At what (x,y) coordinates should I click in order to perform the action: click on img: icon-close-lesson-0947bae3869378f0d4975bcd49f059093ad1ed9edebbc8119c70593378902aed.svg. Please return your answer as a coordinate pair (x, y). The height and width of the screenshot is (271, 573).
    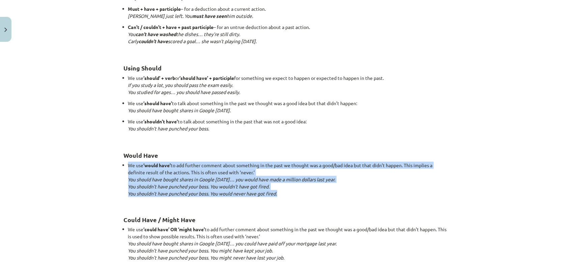
    Looking at the image, I should click on (6, 30).